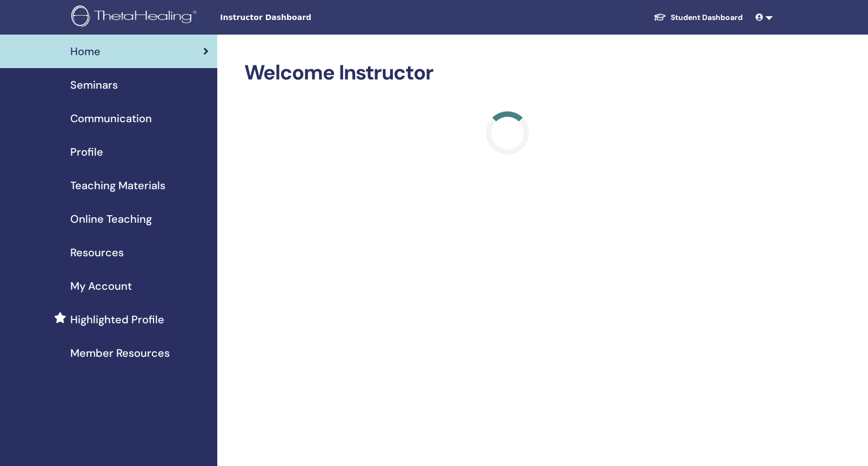 The height and width of the screenshot is (466, 868). What do you see at coordinates (118, 186) in the screenshot?
I see `span: Teaching Materials` at bounding box center [118, 186].